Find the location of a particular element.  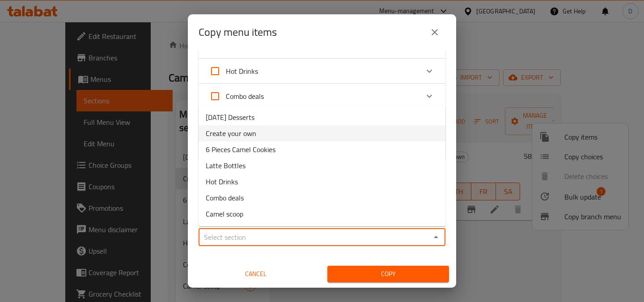

span: Cookies is located at coordinates (217, 230).